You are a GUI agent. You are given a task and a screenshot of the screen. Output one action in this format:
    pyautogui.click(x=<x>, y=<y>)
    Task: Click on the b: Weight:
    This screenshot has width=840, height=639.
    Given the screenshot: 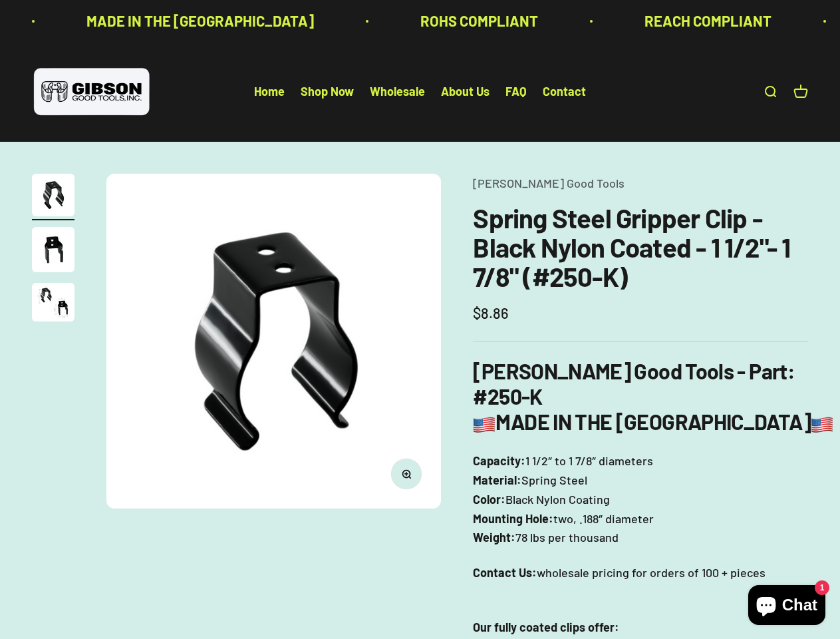 What is the action you would take?
    pyautogui.click(x=494, y=537)
    